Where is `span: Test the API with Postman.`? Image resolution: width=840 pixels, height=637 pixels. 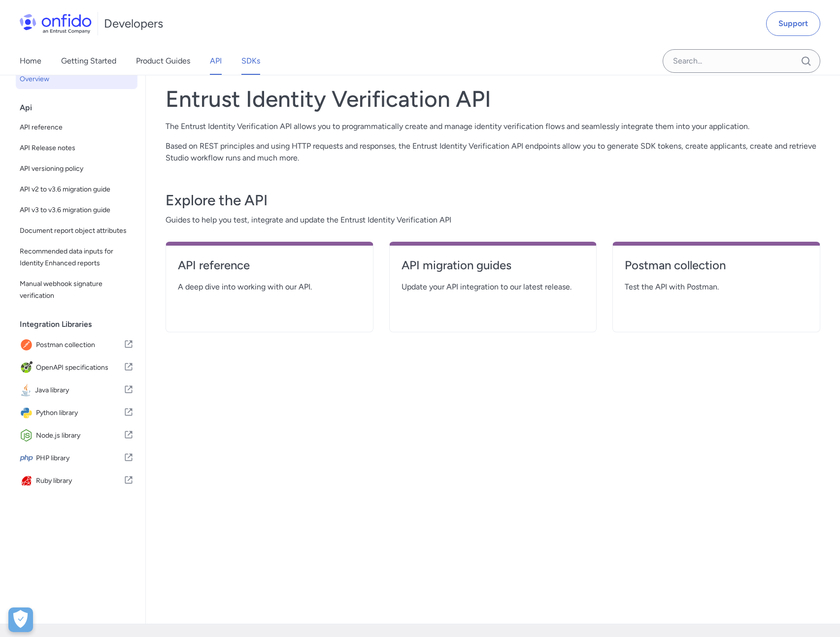
span: Test the API with Postman. is located at coordinates (716, 287).